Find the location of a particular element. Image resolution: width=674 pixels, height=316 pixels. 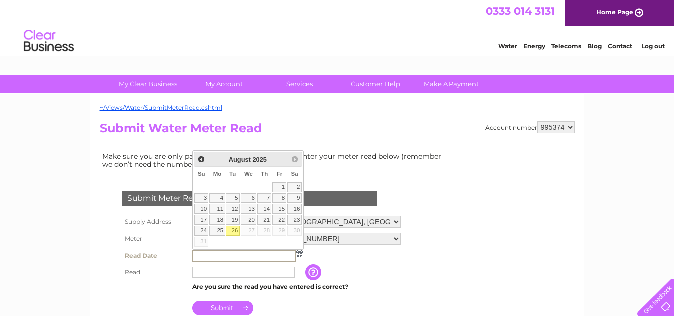

th: Meter is located at coordinates (155, 238).